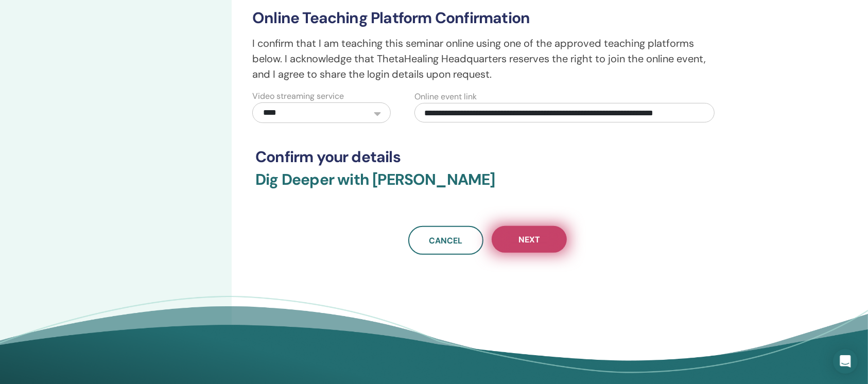  Describe the element at coordinates (530, 239) in the screenshot. I see `button: Next` at that location.